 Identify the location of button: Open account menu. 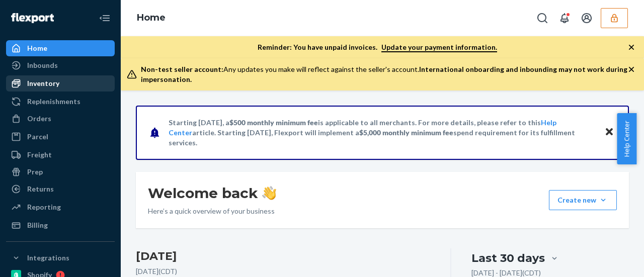
(587, 18).